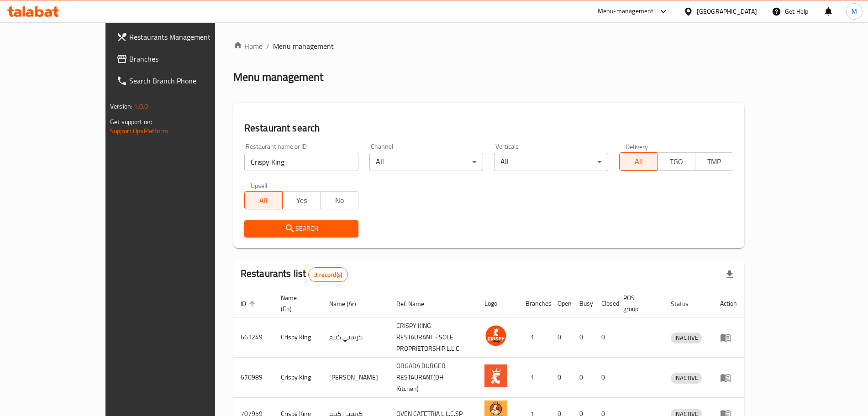 This screenshot has height=416, width=868. What do you see at coordinates (301, 162) in the screenshot?
I see `input: Search for restaurant name or ID..` at bounding box center [301, 162].